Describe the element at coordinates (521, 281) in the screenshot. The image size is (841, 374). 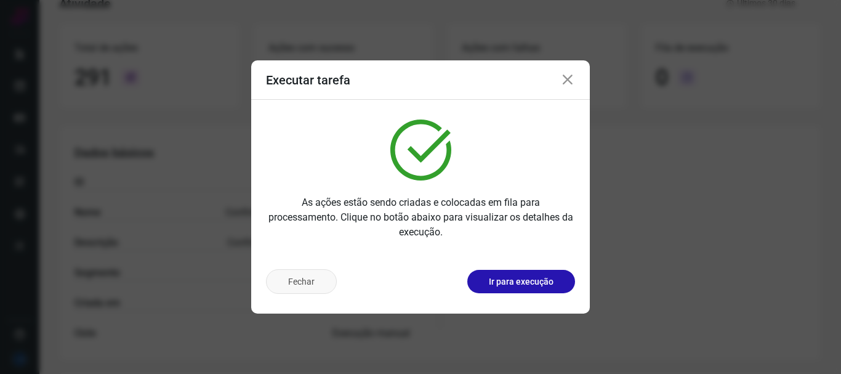
I see `button: Ir para execução` at that location.